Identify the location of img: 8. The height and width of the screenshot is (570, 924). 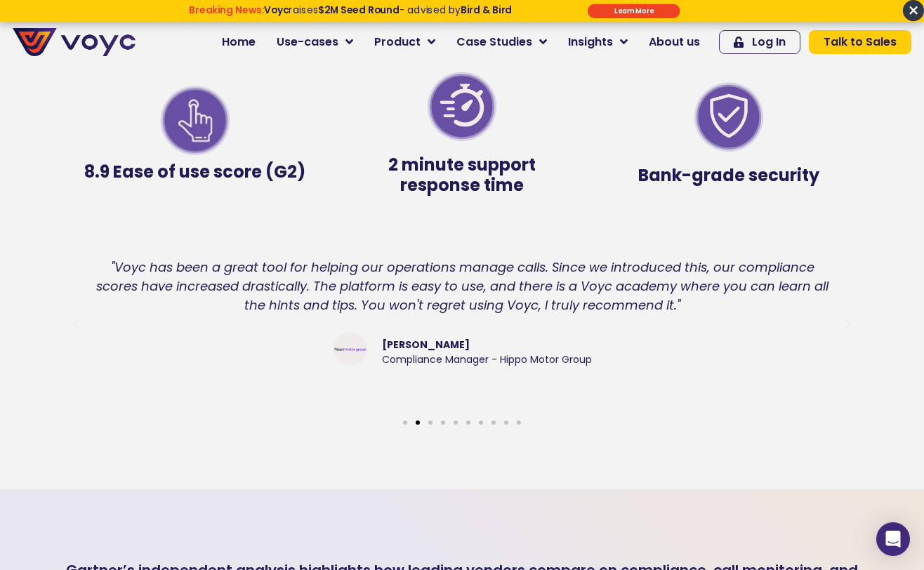
(728, 116).